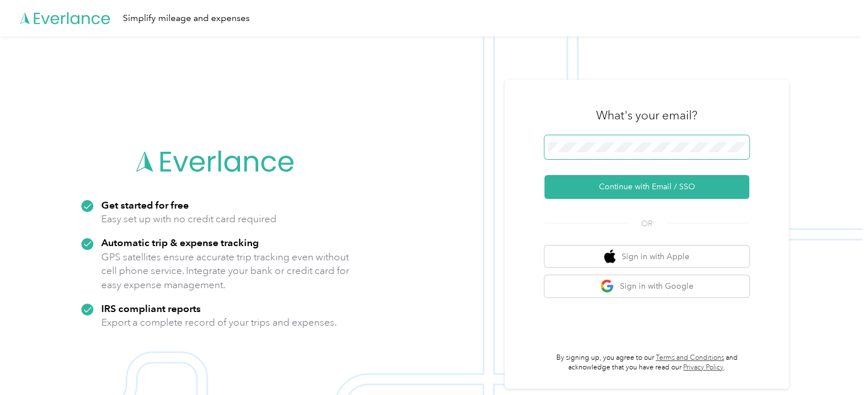  I want to click on div: Simplify mileage and expenses, so click(186, 18).